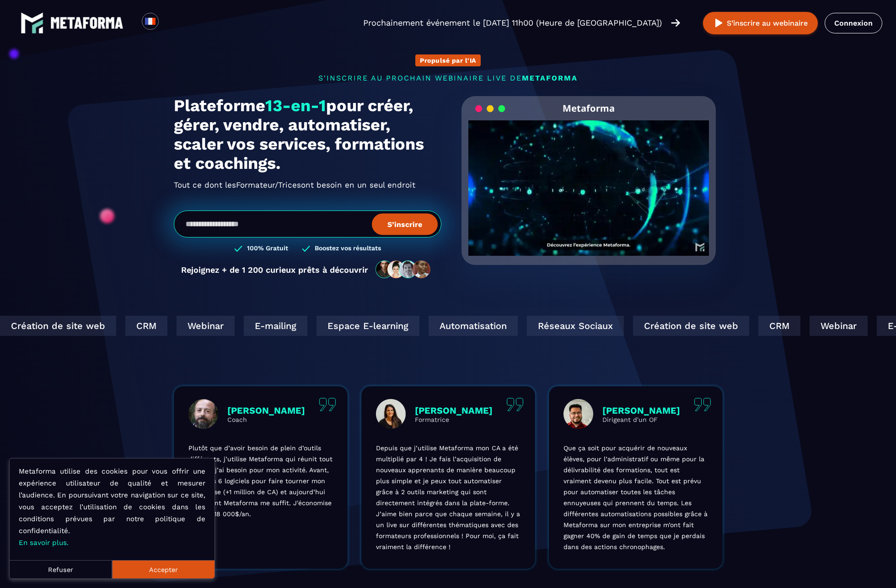  Describe the element at coordinates (448, 497) in the screenshot. I see `p: Depuis que j’utilise Metaforma mon CA a été multiplié par 4 ! Je fais l’acquisition de nouveaux a...` at that location.